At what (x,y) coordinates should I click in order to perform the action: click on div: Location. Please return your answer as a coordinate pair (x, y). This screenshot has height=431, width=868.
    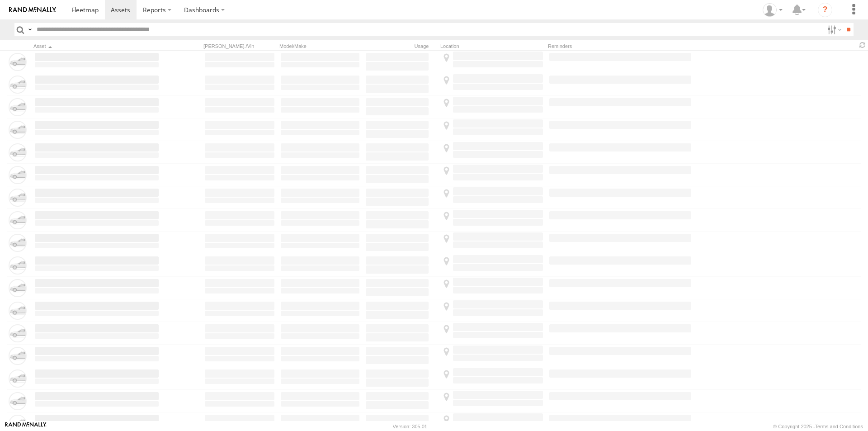
    Looking at the image, I should click on (492, 46).